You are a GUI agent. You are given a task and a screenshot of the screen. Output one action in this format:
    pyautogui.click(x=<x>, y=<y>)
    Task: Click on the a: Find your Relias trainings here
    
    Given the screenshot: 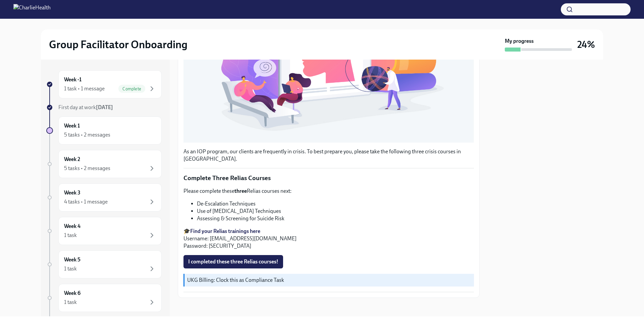 What is the action you would take?
    pyautogui.click(x=225, y=231)
    